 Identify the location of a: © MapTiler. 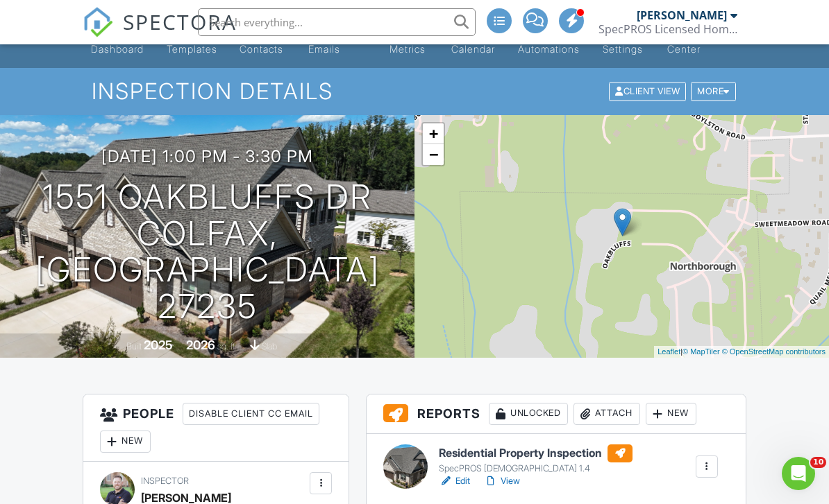
(701, 352).